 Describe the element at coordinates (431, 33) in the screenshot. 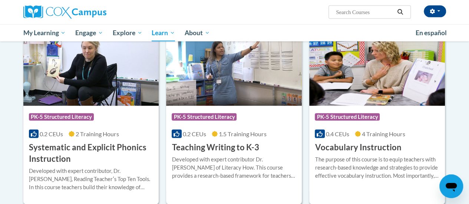

I see `span: En español` at that location.